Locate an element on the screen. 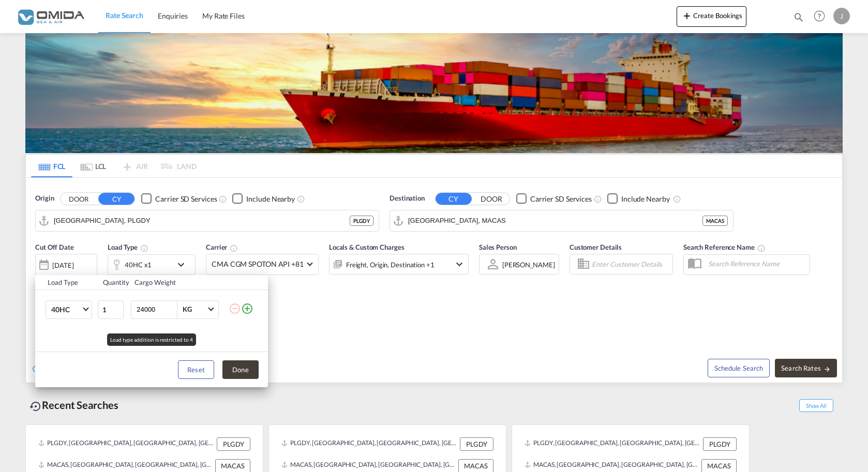  th: Quantity is located at coordinates (113, 282).